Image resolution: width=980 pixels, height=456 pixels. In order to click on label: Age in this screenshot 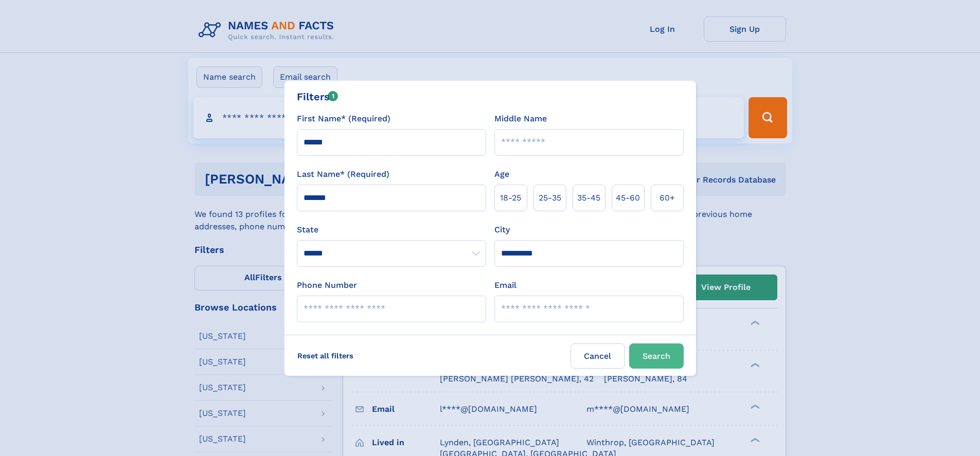, I will do `click(501, 174)`.